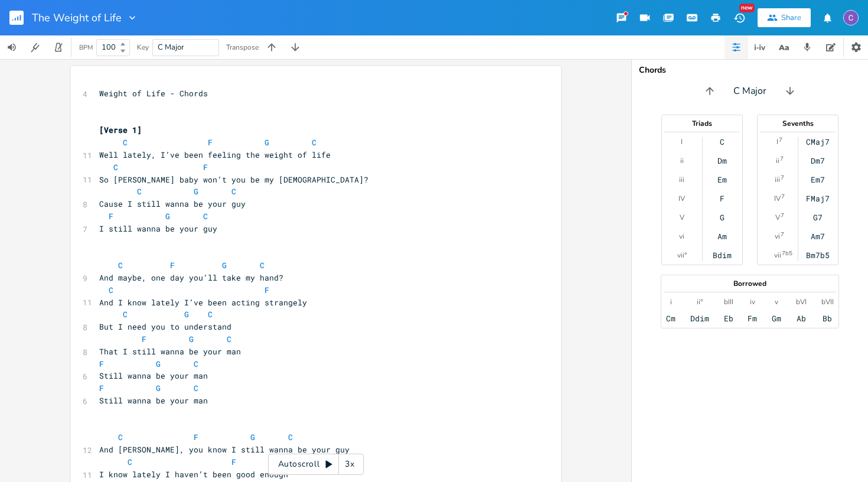  I want to click on span: That I still wanna be your man, so click(170, 352).